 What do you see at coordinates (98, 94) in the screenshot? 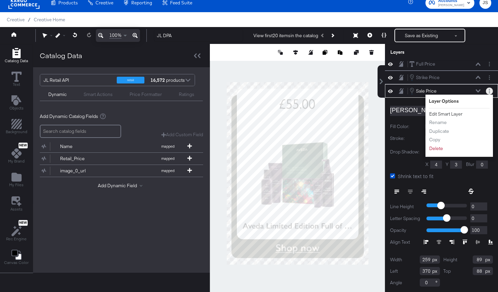
I see `div: Smart Actions` at bounding box center [98, 94].